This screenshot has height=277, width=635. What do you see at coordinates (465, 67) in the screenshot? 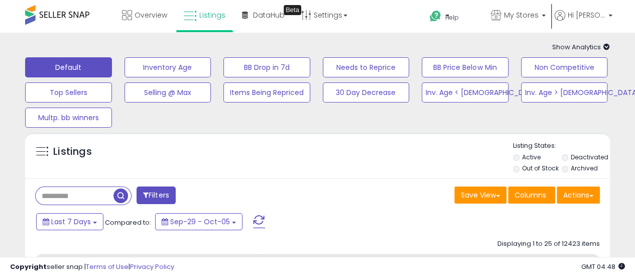
I see `button: BB Price Below Min` at bounding box center [465, 67].